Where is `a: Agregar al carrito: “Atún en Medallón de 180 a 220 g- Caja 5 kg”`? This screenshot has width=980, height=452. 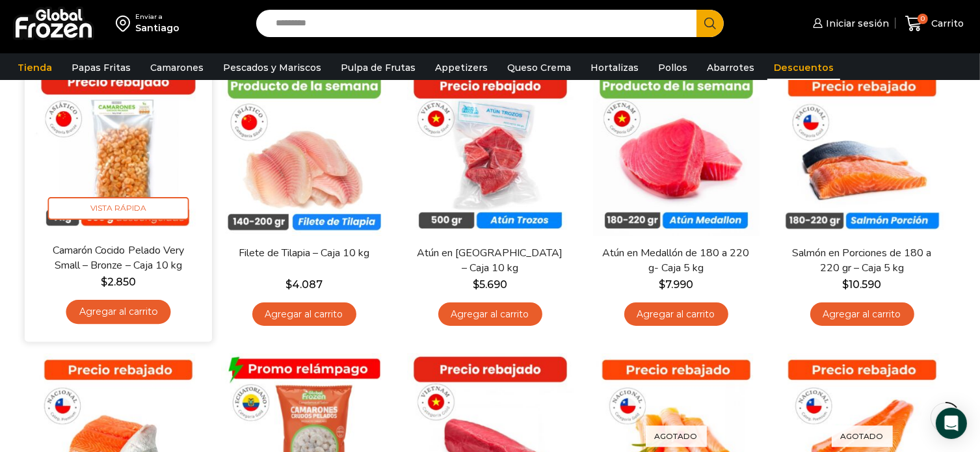 a: Agregar al carrito: “Atún en Medallón de 180 a 220 g- Caja 5 kg” is located at coordinates (676, 314).